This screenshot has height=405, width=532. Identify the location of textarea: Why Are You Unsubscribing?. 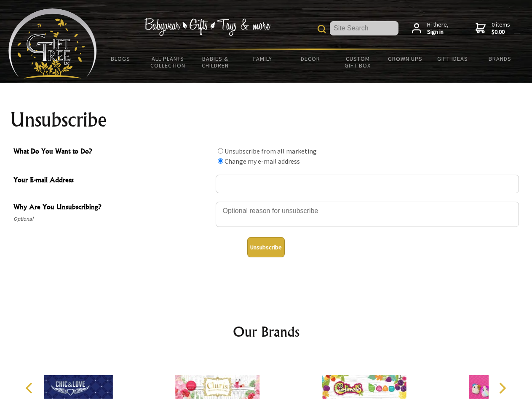
(368, 214).